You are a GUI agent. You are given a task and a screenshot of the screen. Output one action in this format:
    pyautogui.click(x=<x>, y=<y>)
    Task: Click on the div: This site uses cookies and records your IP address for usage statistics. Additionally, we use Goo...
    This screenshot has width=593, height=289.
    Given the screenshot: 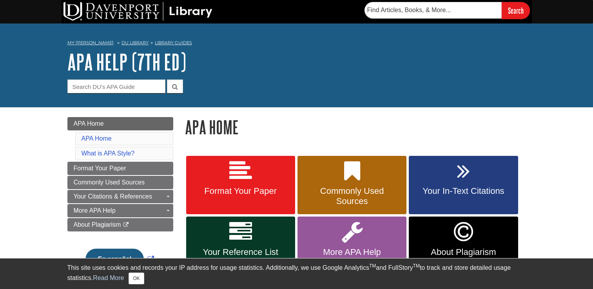 What is the action you would take?
    pyautogui.click(x=297, y=274)
    